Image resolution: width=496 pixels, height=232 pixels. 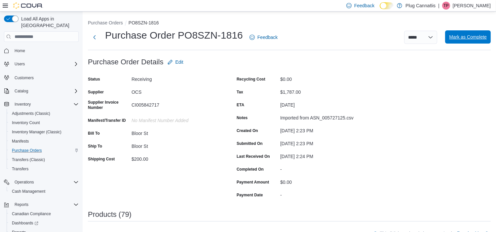 I want to click on button: Operations, so click(x=41, y=182).